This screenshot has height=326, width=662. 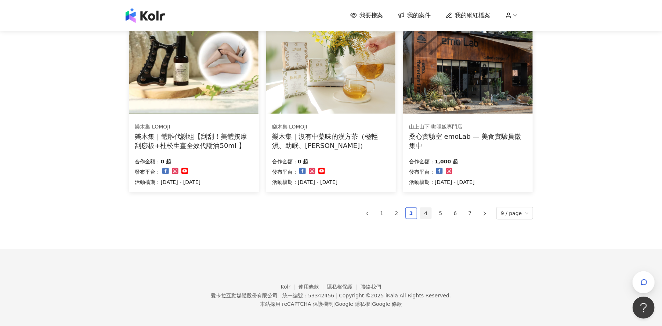 What do you see at coordinates (515, 213) in the screenshot?
I see `div: Page Size` at bounding box center [515, 213].